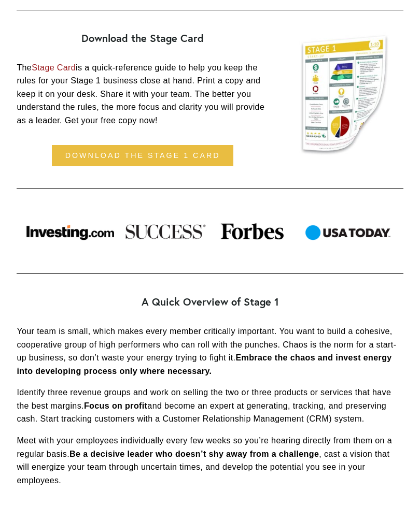 The image size is (420, 506). What do you see at coordinates (205, 364) in the screenshot?
I see `strong: Embrace the chaos and invest energy into developing process only where necessary.` at bounding box center [205, 364].